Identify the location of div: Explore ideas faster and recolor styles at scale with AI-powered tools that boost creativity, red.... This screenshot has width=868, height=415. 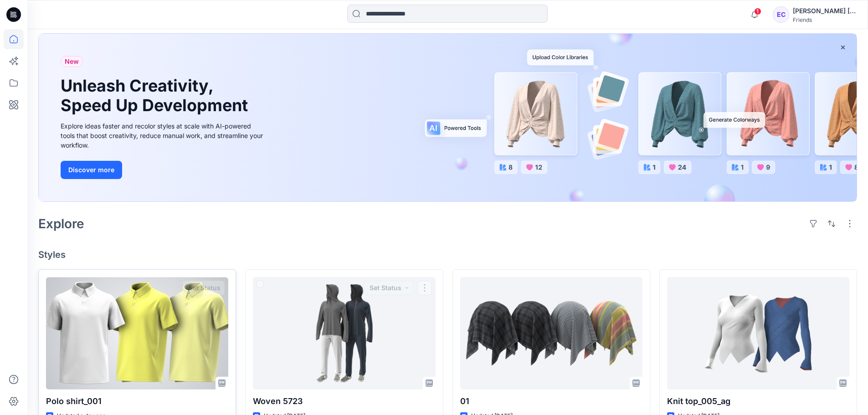
(163, 135).